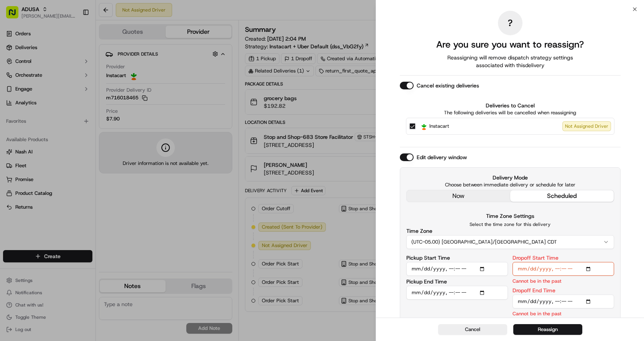 This screenshot has height=341, width=644. Describe the element at coordinates (424, 126) in the screenshot. I see `img: Instacart` at that location.